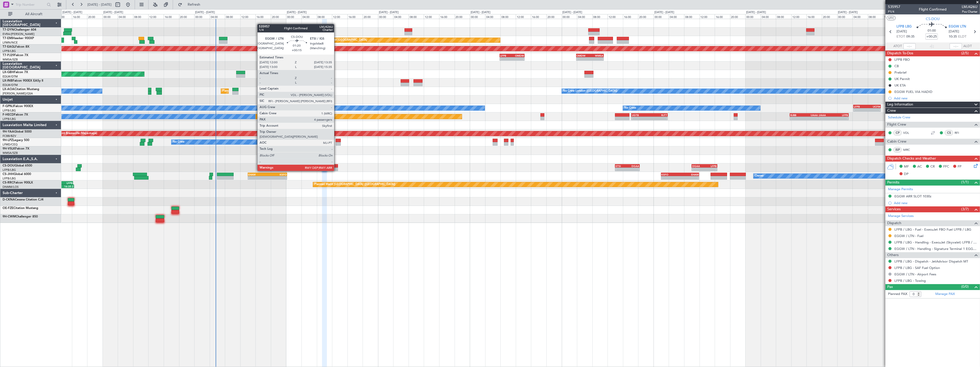 This screenshot has width=980, height=367. What do you see at coordinates (68, 186) in the screenshot?
I see `div: 16:35 Z` at bounding box center [68, 186].